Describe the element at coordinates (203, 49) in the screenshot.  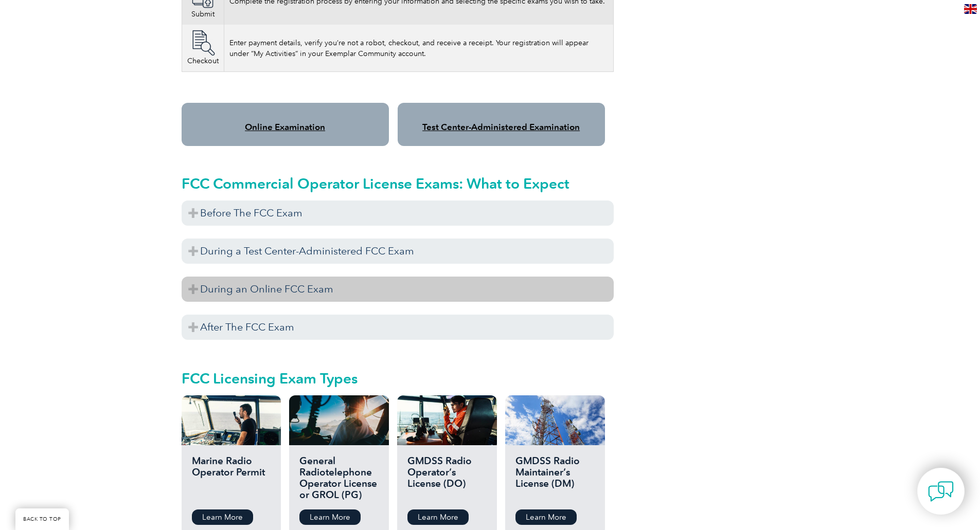
I see `td: Checkout` at that location.